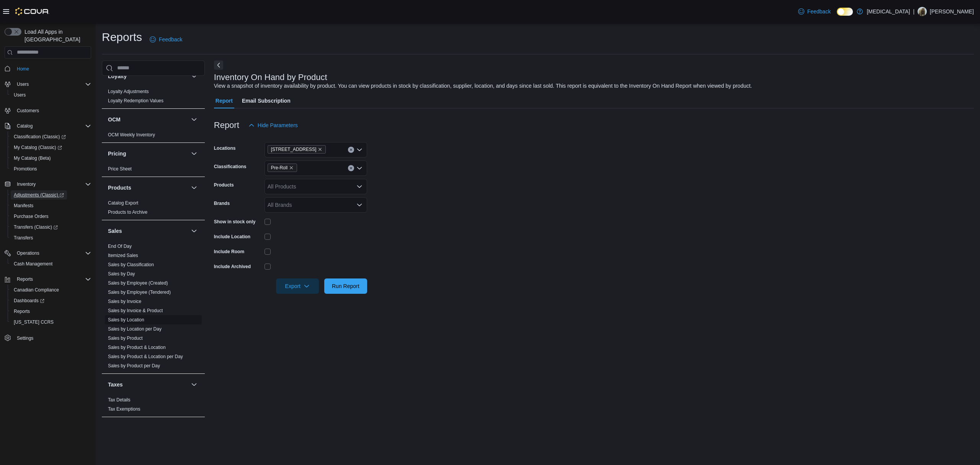  What do you see at coordinates (117, 76) in the screenshot?
I see `h3: Loyalty` at bounding box center [117, 76].